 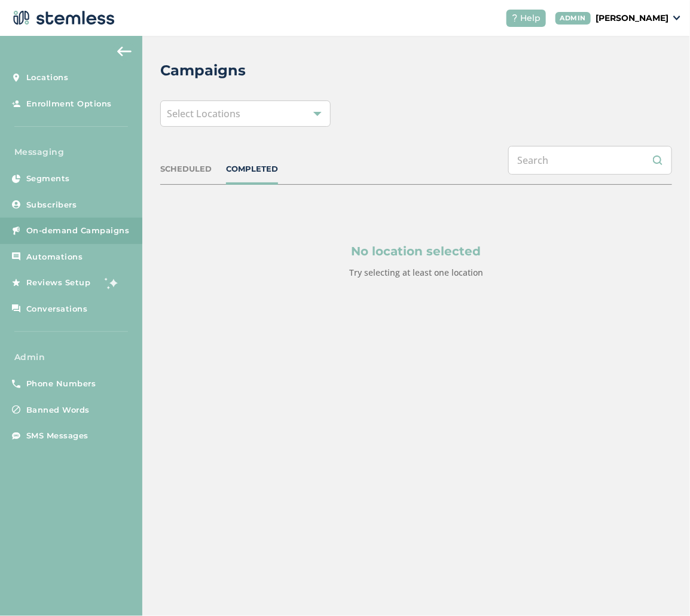 What do you see at coordinates (676, 18) in the screenshot?
I see `img: icon_down-arrow-small-66adaf34.svg` at bounding box center [676, 18].